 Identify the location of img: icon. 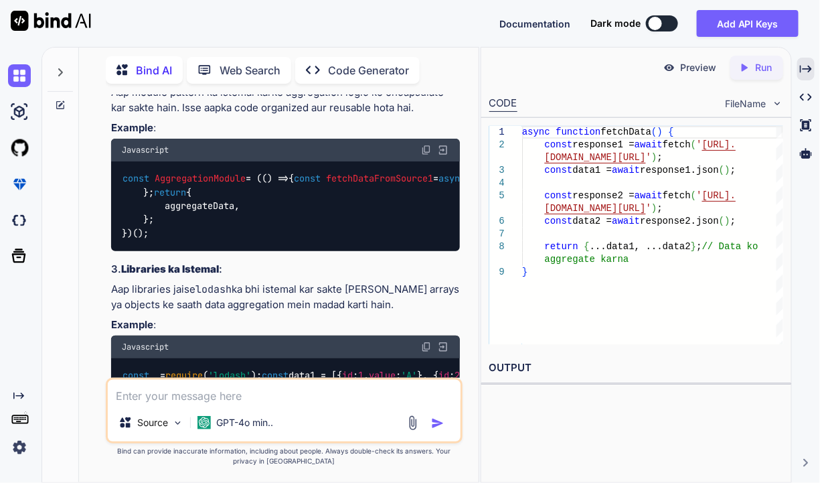
(438, 423).